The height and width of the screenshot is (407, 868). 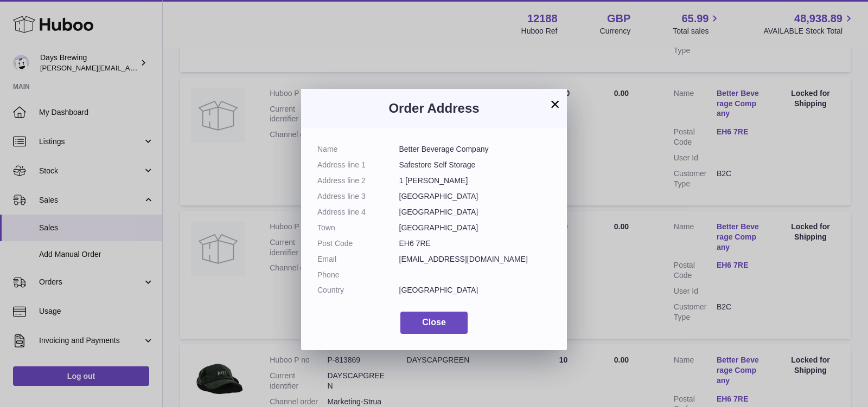 What do you see at coordinates (358, 165) in the screenshot?
I see `dt: Address line 1` at bounding box center [358, 165].